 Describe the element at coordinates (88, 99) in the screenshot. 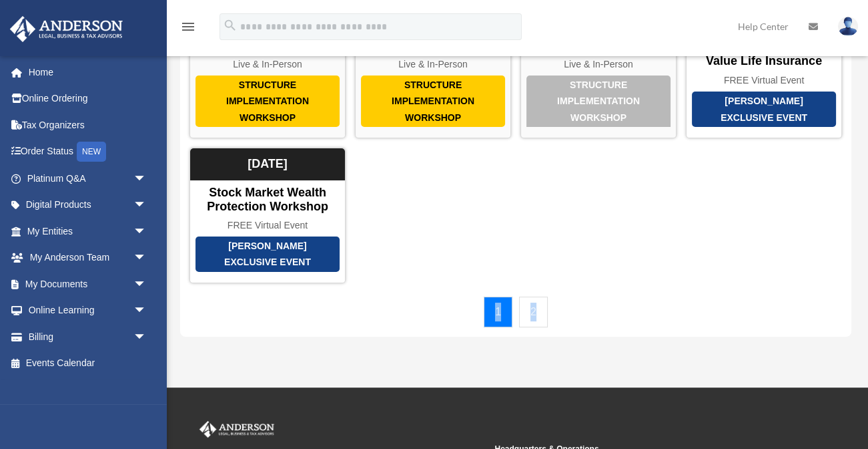

I see `a: Online Ordering` at that location.